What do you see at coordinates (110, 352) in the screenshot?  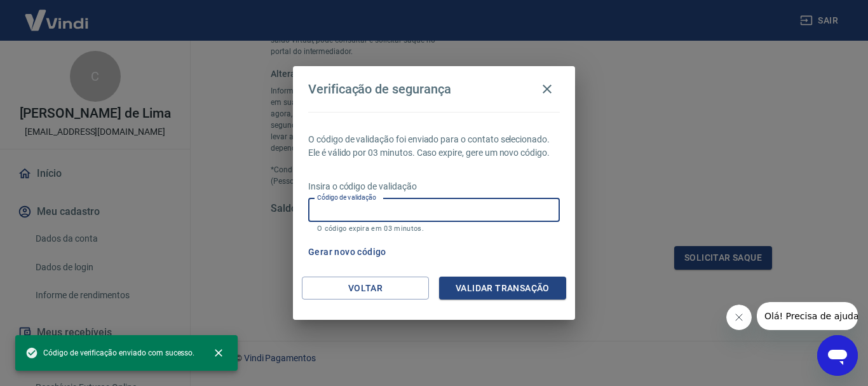 I see `span: Código de verificação enviado com sucesso.` at bounding box center [110, 352].